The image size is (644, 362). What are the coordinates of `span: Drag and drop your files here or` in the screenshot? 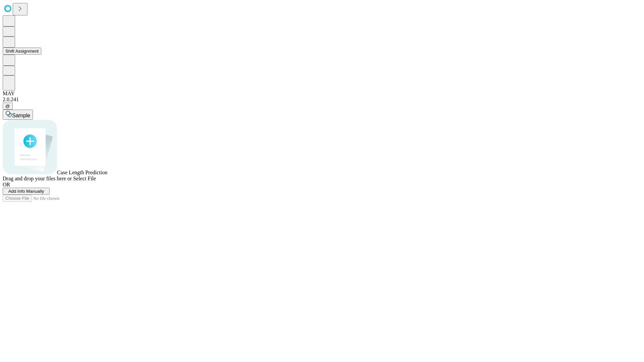 It's located at (37, 178).